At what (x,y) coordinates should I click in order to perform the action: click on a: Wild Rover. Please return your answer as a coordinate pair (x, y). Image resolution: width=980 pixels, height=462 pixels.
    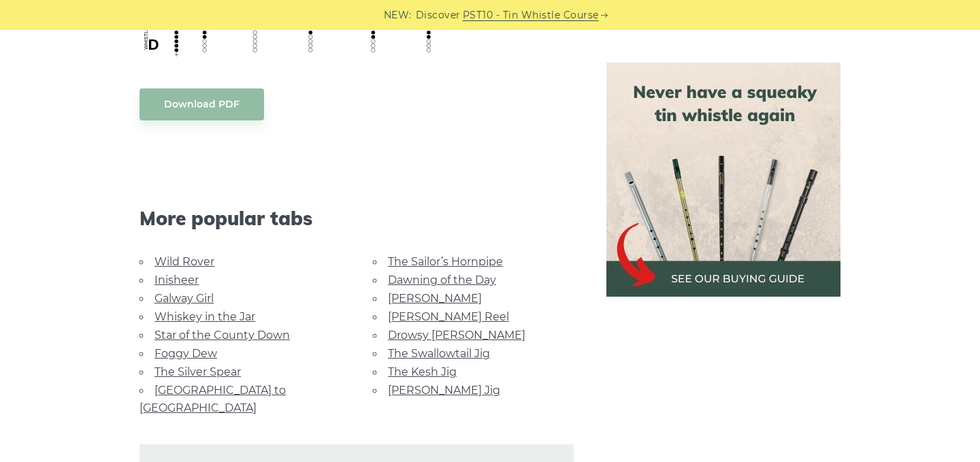
    Looking at the image, I should click on (184, 262).